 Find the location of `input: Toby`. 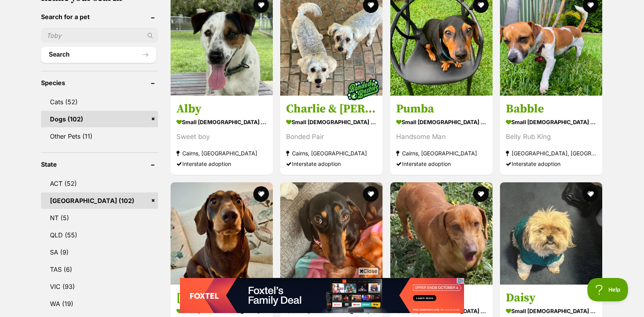

input: Toby is located at coordinates (100, 36).